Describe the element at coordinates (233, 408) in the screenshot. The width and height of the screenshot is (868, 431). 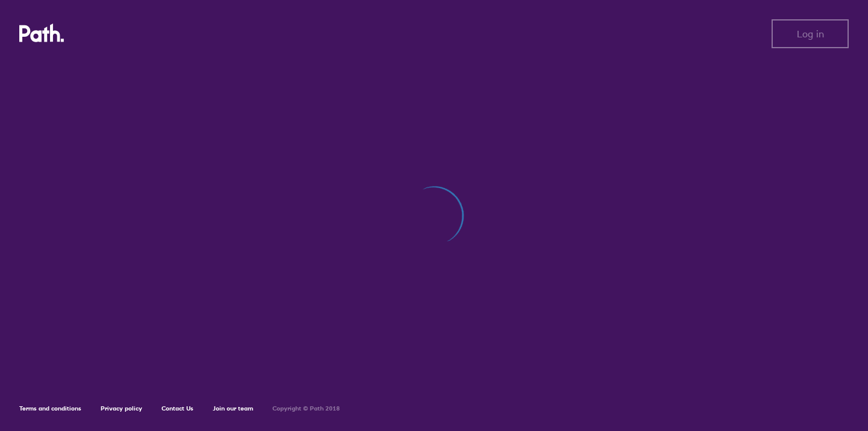
I see `a: Join our team` at that location.